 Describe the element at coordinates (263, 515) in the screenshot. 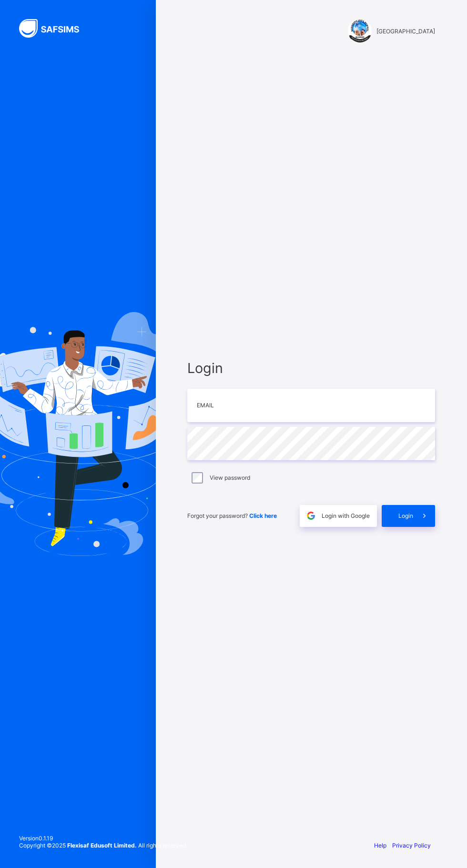

I see `a: Click here` at that location.